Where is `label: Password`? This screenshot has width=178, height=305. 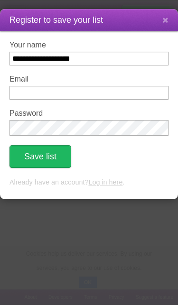
label: Password is located at coordinates (89, 113).